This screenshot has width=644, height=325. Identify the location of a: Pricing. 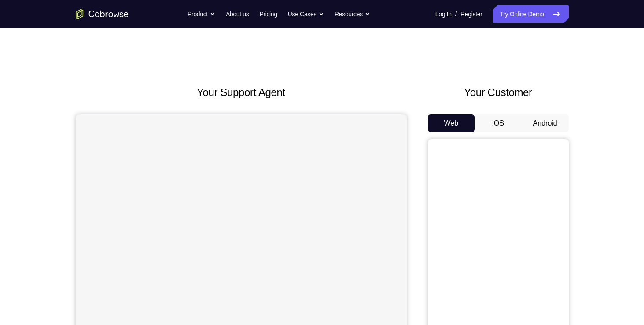
(268, 14).